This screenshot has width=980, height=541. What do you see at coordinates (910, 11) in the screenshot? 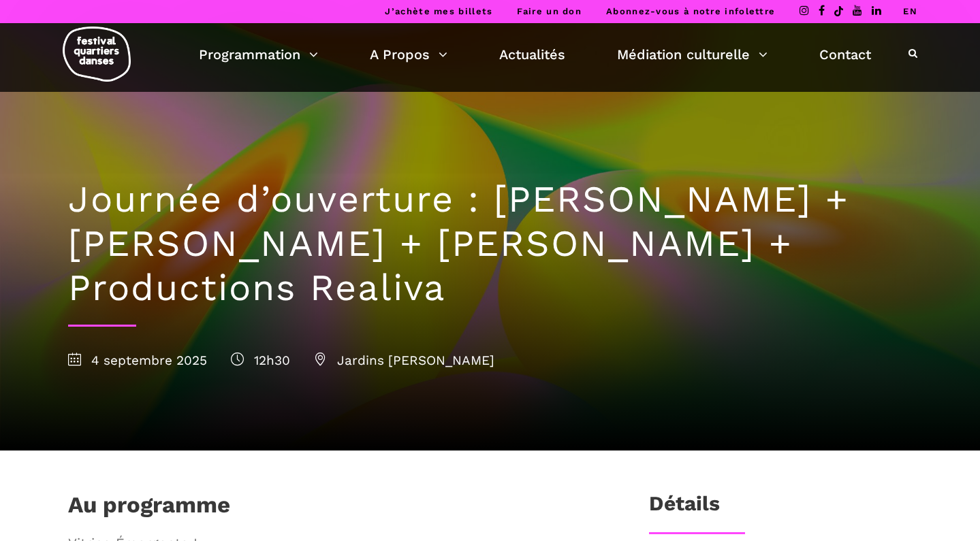
I see `a: EN` at bounding box center [910, 11].